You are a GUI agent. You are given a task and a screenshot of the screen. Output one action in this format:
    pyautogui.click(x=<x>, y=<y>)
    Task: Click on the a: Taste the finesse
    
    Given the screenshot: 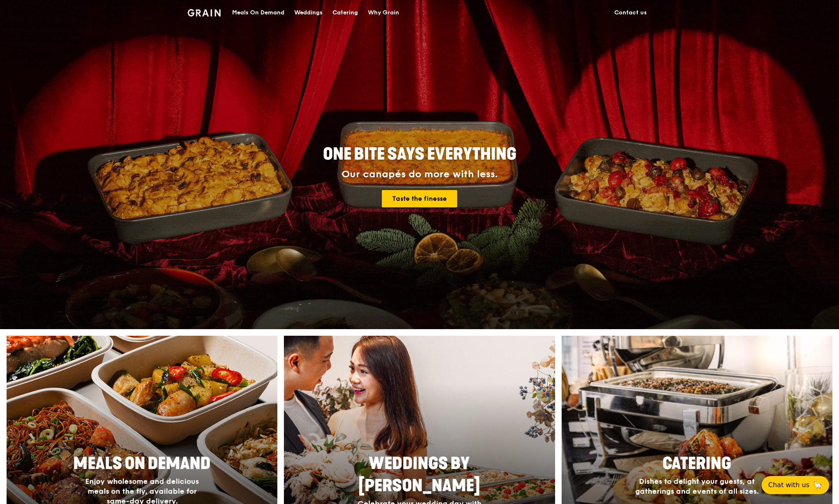 What is the action you would take?
    pyautogui.click(x=419, y=198)
    